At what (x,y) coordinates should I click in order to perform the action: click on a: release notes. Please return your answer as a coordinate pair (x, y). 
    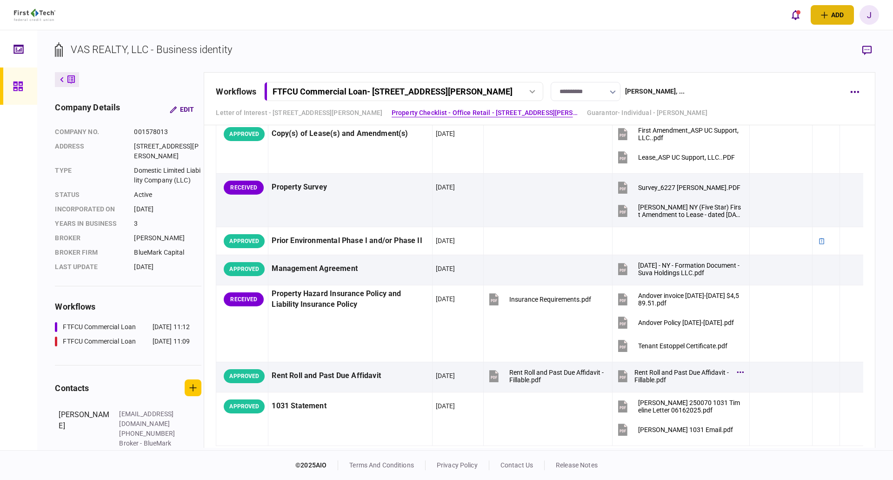
    Looking at the image, I should click on (577, 465).